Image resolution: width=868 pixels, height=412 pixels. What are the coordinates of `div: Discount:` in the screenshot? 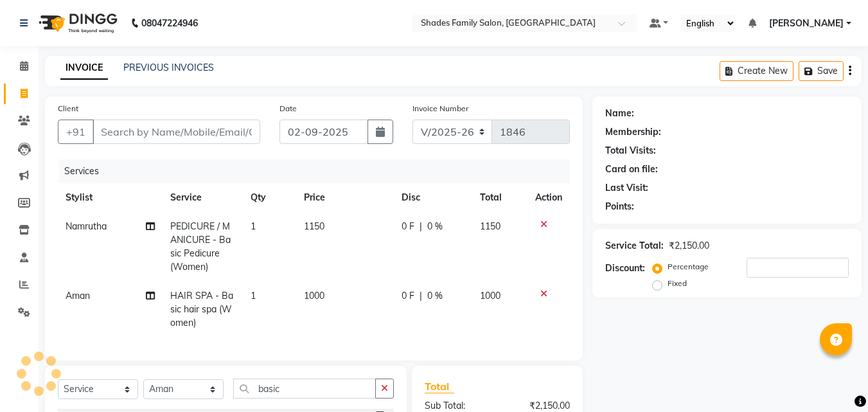 It's located at (625, 268).